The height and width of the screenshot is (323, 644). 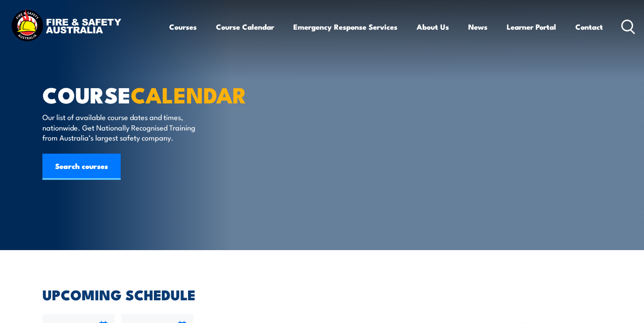 I want to click on strong: CALENDAR, so click(x=188, y=94).